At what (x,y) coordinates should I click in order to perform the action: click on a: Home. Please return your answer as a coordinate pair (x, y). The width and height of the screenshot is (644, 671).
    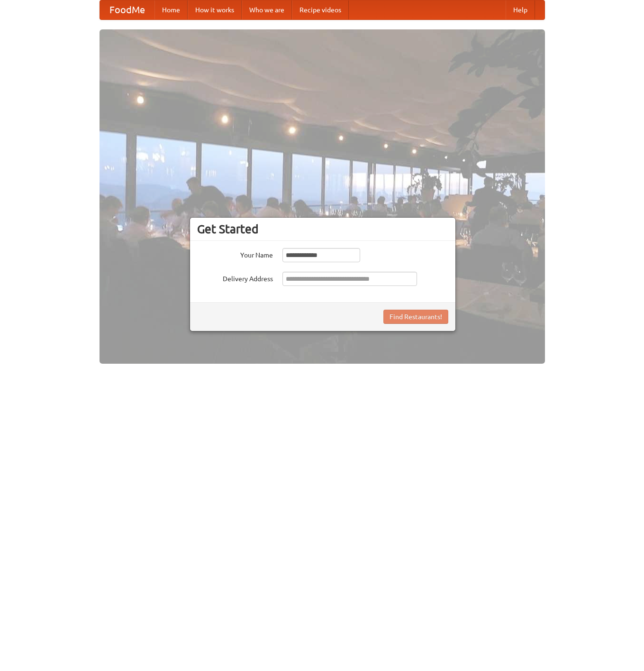
    Looking at the image, I should click on (171, 10).